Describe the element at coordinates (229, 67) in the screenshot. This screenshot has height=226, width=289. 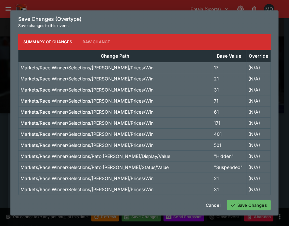
I see `td: 17` at that location.